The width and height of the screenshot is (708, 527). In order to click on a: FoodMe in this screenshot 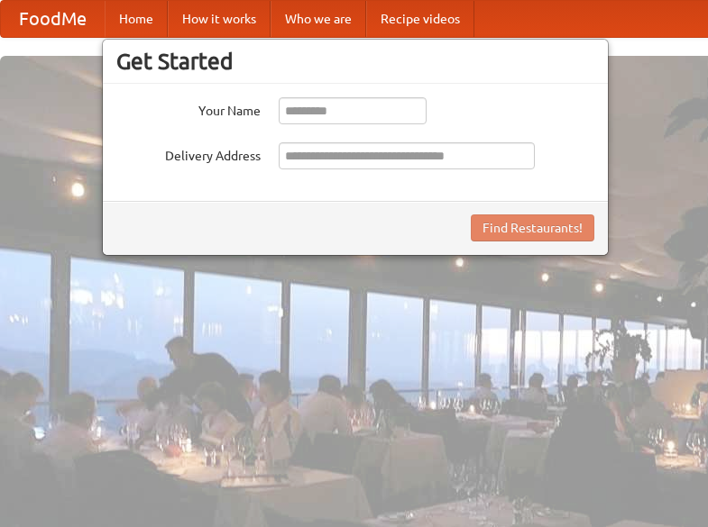, I will do `click(52, 19)`.